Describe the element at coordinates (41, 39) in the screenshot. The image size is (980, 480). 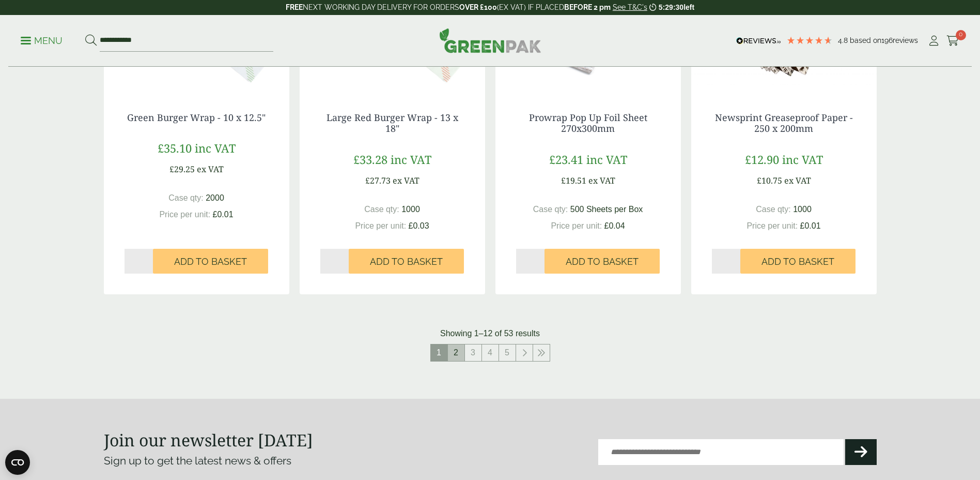
I see `a: Menu` at that location.